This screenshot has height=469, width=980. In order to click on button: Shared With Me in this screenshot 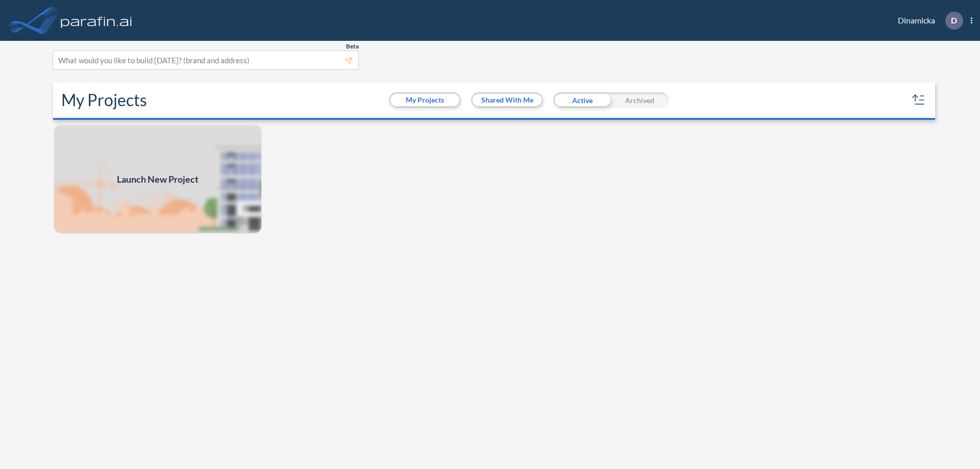, I will do `click(507, 100)`.